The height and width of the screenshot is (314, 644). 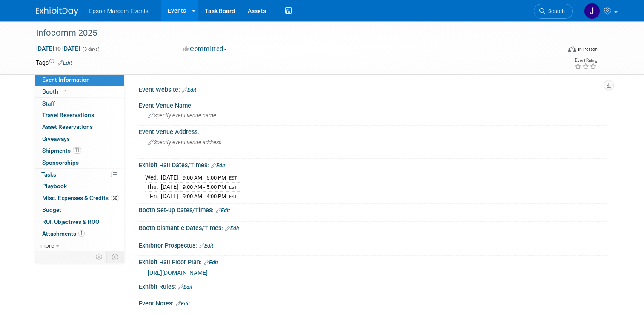 What do you see at coordinates (553, 11) in the screenshot?
I see `a: Search` at bounding box center [553, 11].